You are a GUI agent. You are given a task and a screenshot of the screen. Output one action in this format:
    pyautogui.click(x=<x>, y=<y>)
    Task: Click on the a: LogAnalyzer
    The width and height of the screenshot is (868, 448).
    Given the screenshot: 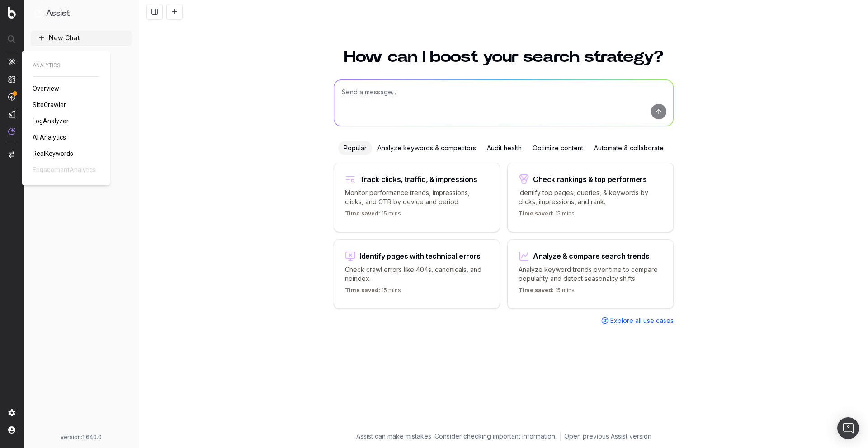 What is the action you would take?
    pyautogui.click(x=52, y=121)
    